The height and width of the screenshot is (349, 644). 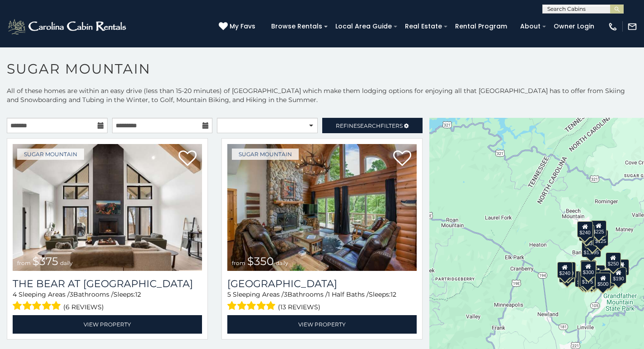 What do you see at coordinates (530, 26) in the screenshot?
I see `a: About` at bounding box center [530, 26].